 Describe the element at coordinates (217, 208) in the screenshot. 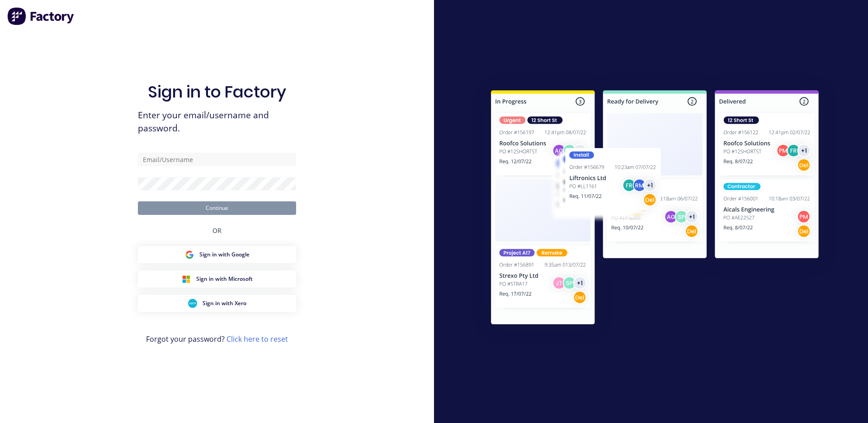

I see `button: Continue` at that location.